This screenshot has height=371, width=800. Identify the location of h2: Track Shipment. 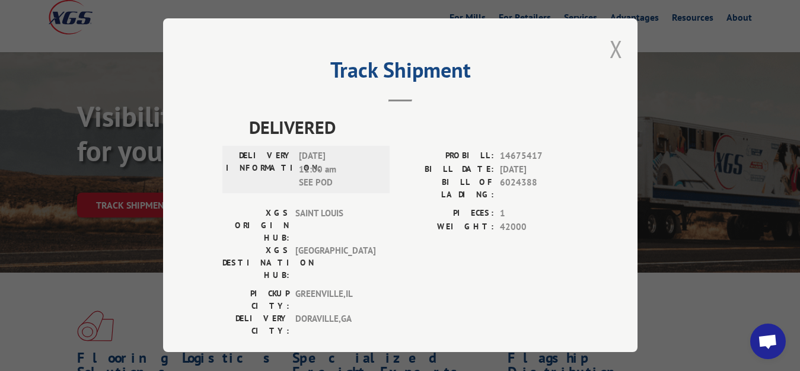
(400, 73).